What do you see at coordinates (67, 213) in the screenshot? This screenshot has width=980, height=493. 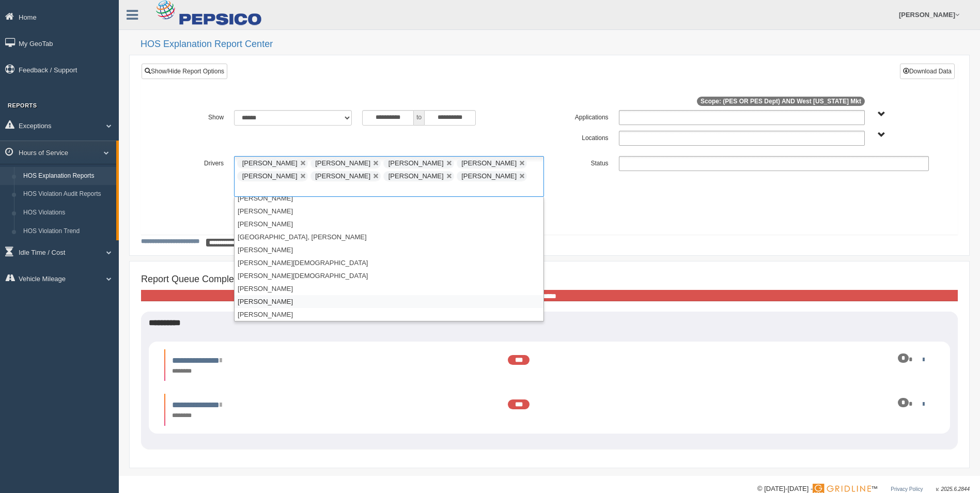 I see `a: HOS Violations` at bounding box center [67, 213].